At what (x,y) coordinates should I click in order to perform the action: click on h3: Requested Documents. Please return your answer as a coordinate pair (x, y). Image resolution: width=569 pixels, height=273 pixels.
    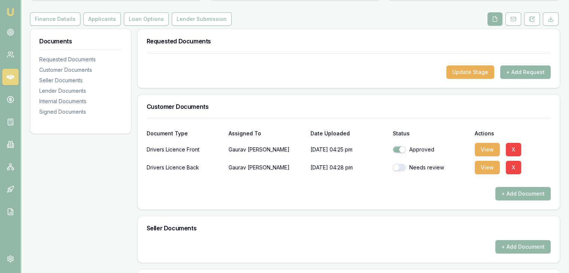
    Looking at the image, I should click on (348, 41).